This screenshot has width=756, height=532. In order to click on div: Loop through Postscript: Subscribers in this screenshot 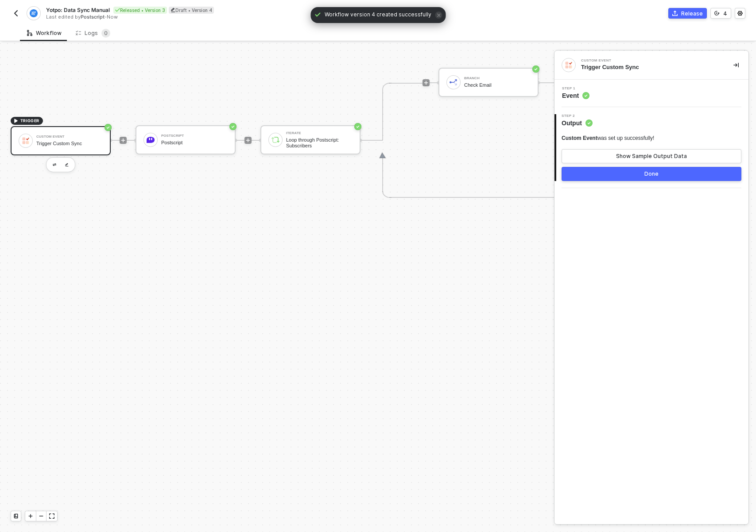, I will do `click(320, 143)`.